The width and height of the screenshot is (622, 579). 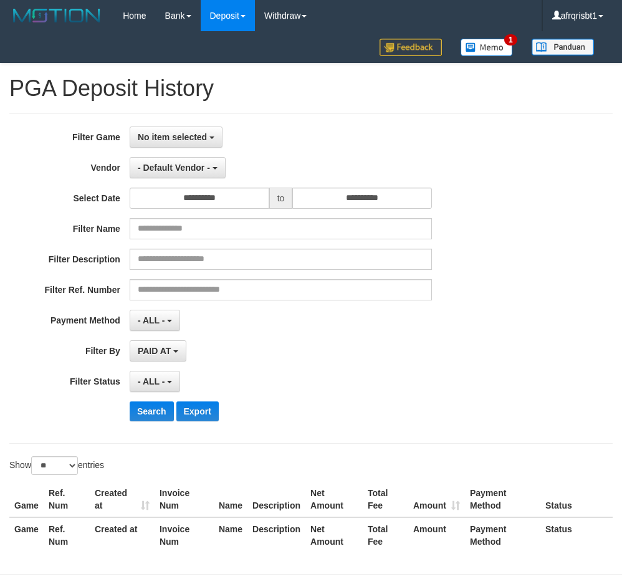 I want to click on button: Export, so click(x=197, y=411).